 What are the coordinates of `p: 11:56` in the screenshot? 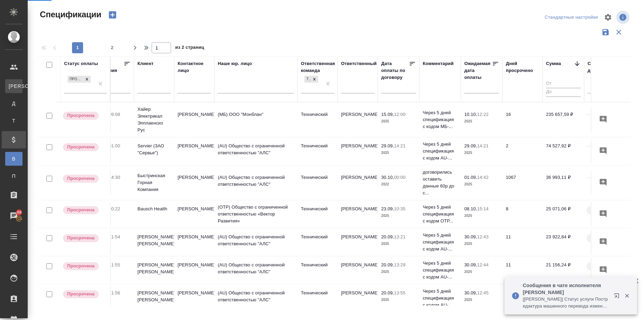 It's located at (114, 293).